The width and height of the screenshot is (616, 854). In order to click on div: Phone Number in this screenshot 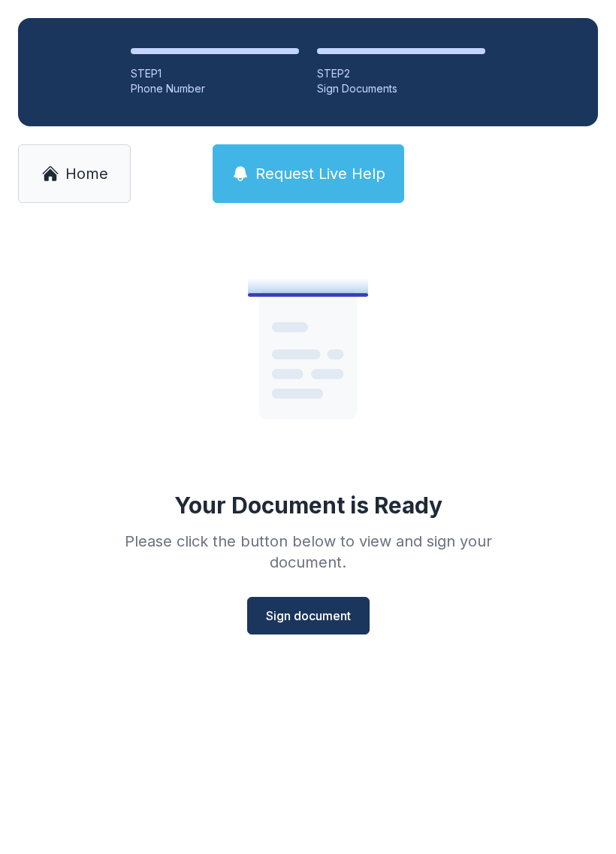, I will do `click(215, 88)`.